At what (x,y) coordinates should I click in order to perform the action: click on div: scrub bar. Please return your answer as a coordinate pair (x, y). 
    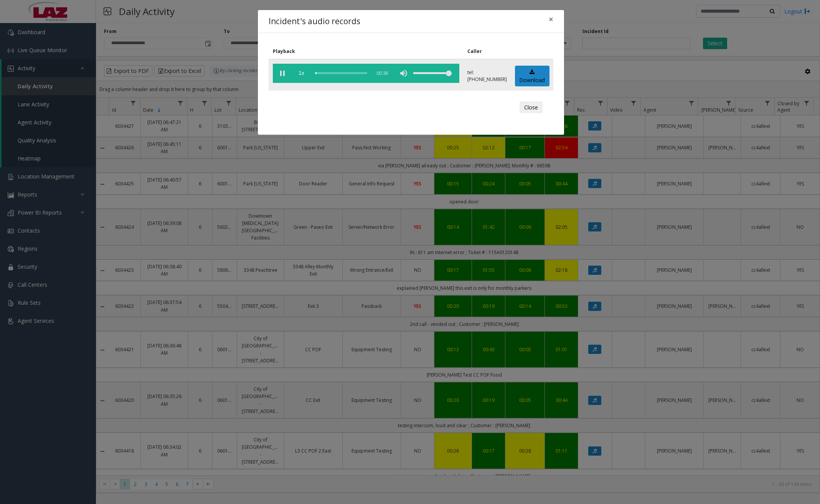
    Looking at the image, I should click on (341, 73).